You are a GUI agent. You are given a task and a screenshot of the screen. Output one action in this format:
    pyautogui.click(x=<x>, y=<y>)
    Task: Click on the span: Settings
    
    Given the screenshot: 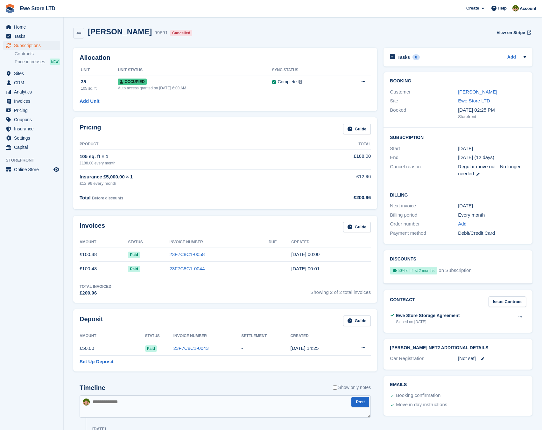 What is the action you would take?
    pyautogui.click(x=33, y=138)
    